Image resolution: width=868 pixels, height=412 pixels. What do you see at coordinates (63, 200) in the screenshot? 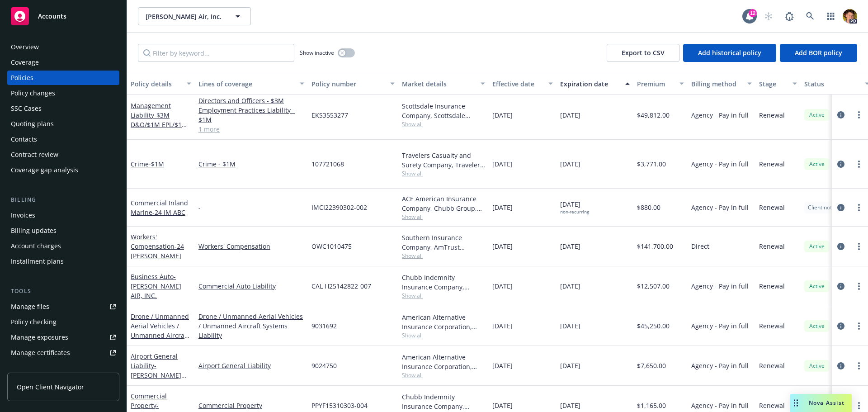
I see `div: Billing` at bounding box center [63, 200].